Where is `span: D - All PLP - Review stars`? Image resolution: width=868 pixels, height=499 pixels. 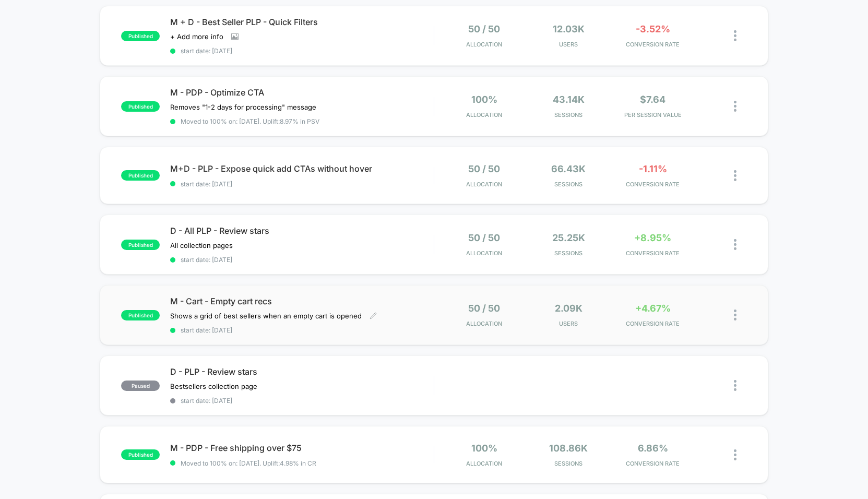
span: D - All PLP - Review stars is located at coordinates (301, 231).